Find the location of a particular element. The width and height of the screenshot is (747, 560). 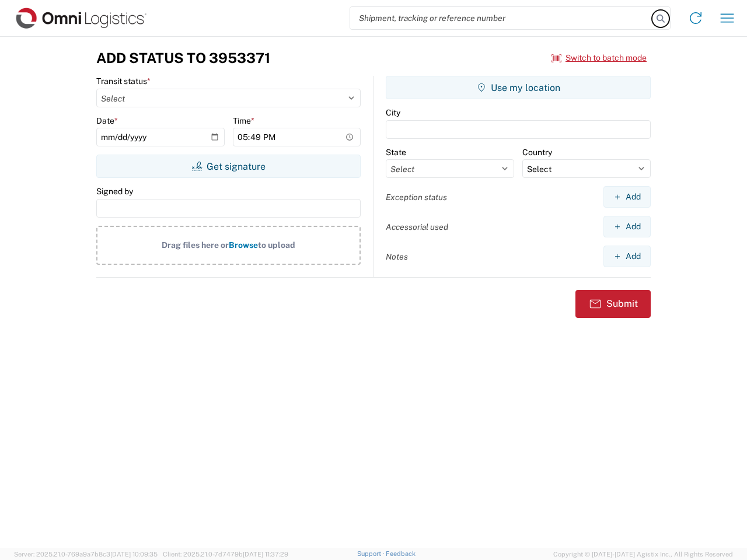

span: Browse is located at coordinates (243, 245).